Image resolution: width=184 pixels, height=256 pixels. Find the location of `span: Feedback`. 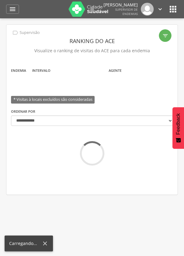

span: Feedback is located at coordinates (178, 124).